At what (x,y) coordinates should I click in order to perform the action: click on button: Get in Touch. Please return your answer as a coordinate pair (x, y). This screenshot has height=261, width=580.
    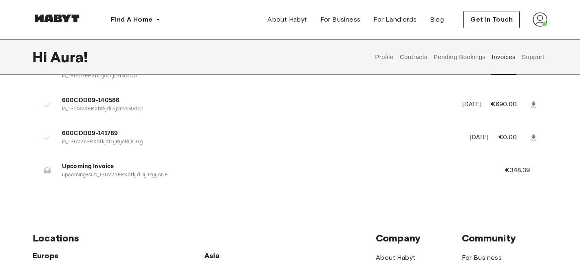
    Looking at the image, I should click on (491, 20).